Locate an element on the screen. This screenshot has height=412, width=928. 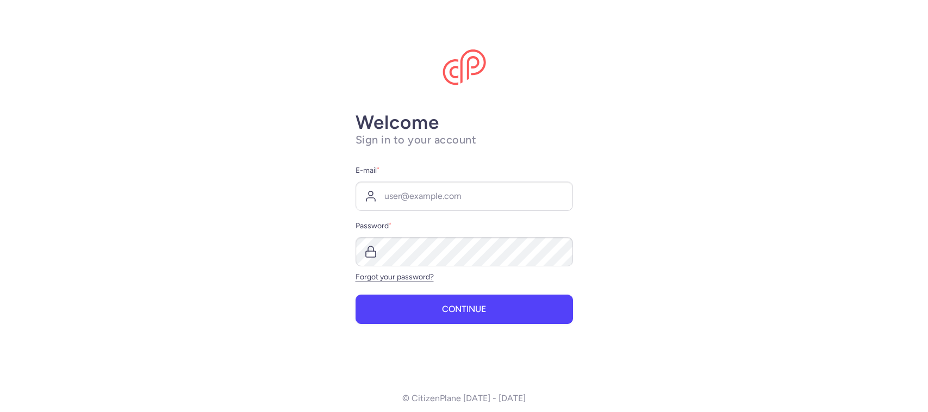
span: Continue is located at coordinates (464, 309).